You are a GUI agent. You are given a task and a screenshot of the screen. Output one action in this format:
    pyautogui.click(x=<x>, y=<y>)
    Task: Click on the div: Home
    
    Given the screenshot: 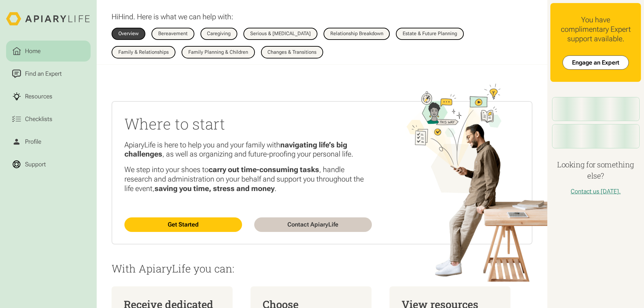 What is the action you would take?
    pyautogui.click(x=32, y=51)
    